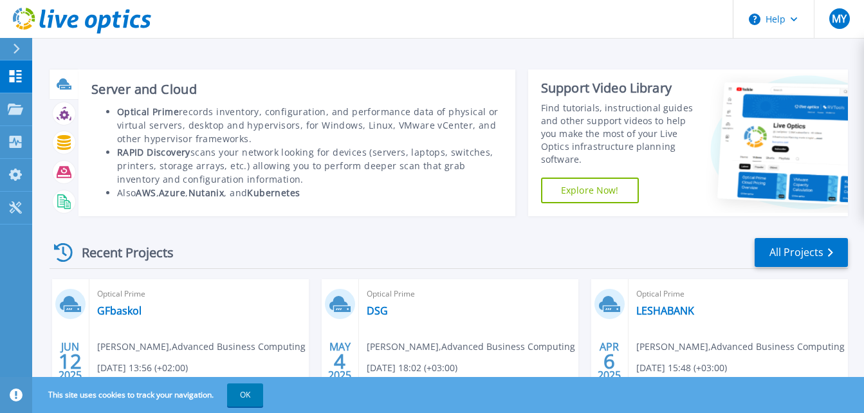 This screenshot has width=864, height=413. What do you see at coordinates (620, 88) in the screenshot?
I see `div: Support Video Library` at bounding box center [620, 88].